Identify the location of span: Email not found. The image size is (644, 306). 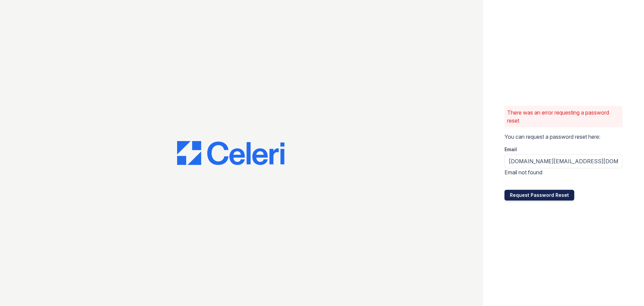
(523, 172).